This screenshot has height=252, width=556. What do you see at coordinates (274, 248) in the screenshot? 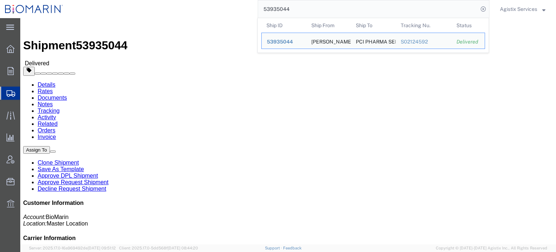
I see `a: Support` at bounding box center [274, 248].